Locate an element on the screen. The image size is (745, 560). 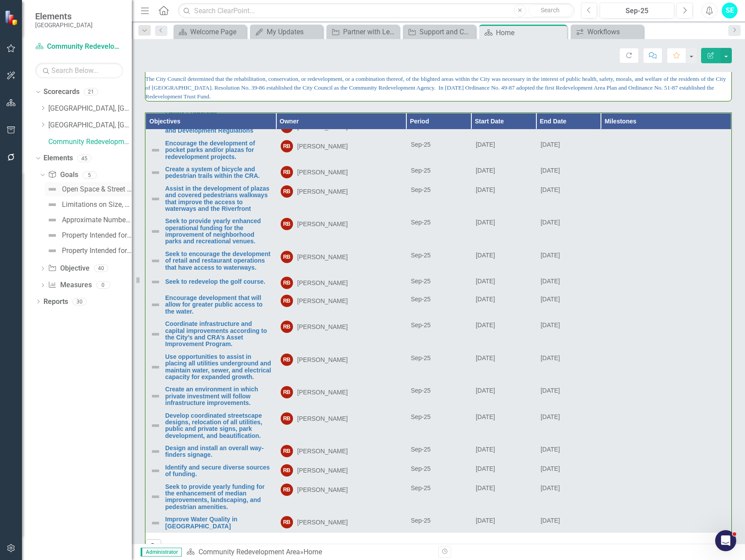
a: Encourage the development of pocket parks and/or plazas for redevelopment projects. is located at coordinates (219, 151).